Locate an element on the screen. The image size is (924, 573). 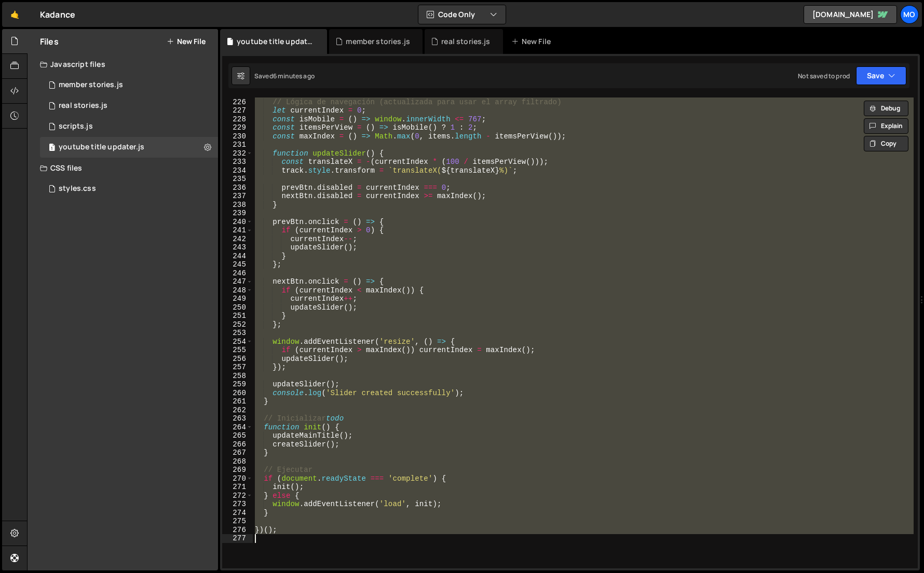
div: 256 is located at coordinates (237, 359).